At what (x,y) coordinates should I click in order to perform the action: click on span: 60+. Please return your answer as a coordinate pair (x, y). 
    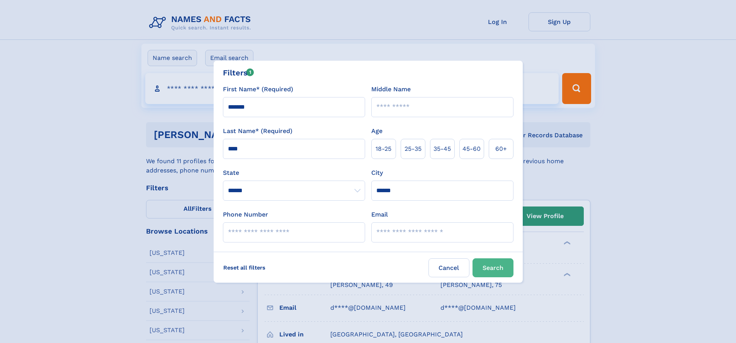
    Looking at the image, I should click on (501, 149).